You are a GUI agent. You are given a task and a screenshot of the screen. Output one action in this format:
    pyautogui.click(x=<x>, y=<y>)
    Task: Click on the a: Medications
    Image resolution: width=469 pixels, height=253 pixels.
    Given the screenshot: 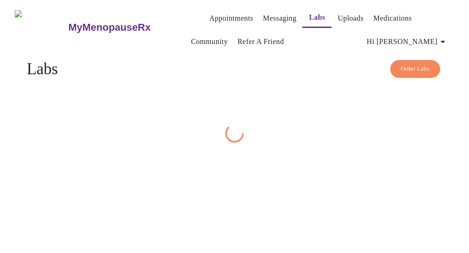 What is the action you would take?
    pyautogui.click(x=393, y=18)
    